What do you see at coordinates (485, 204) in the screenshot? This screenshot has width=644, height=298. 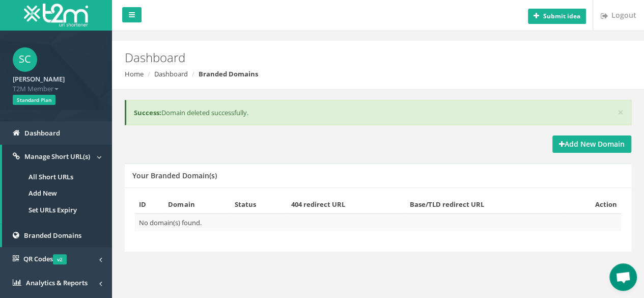 I see `th: Base/TLD redirect URL` at bounding box center [485, 204].